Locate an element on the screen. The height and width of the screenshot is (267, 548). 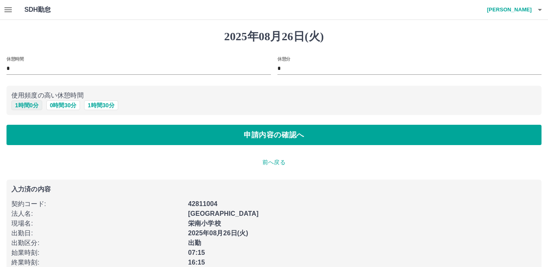
label: 休憩分 is located at coordinates (284, 59).